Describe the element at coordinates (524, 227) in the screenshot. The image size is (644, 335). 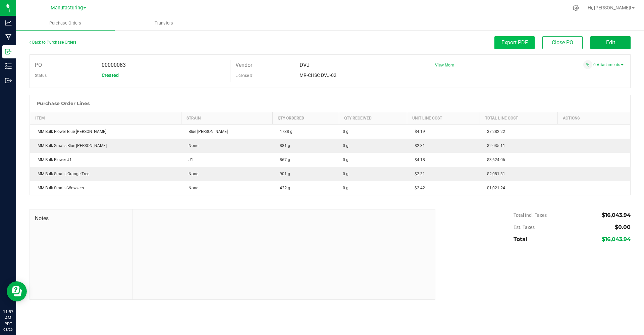
I see `span: Est. Taxes` at that location.